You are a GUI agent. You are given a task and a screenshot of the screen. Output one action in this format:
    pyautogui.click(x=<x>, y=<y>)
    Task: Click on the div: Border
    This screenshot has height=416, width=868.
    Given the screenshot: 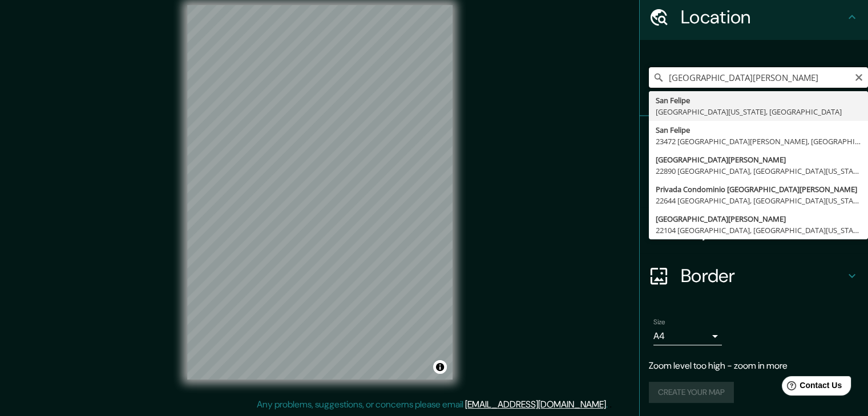 What is the action you would take?
    pyautogui.click(x=754, y=276)
    